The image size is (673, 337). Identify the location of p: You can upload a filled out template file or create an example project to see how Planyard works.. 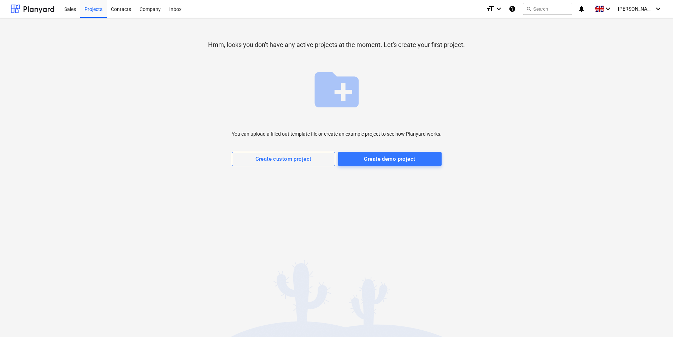
(337, 134).